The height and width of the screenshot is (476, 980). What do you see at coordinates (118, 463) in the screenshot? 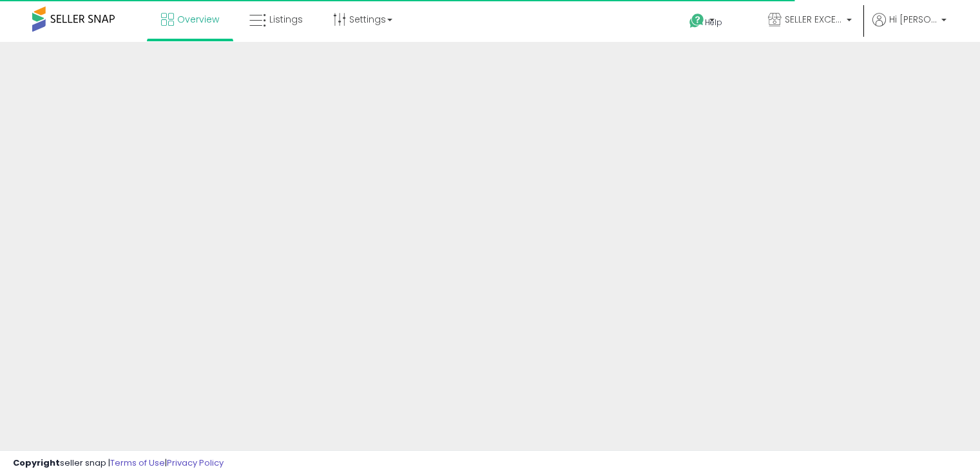
I see `div: seller snap | |` at bounding box center [118, 463].